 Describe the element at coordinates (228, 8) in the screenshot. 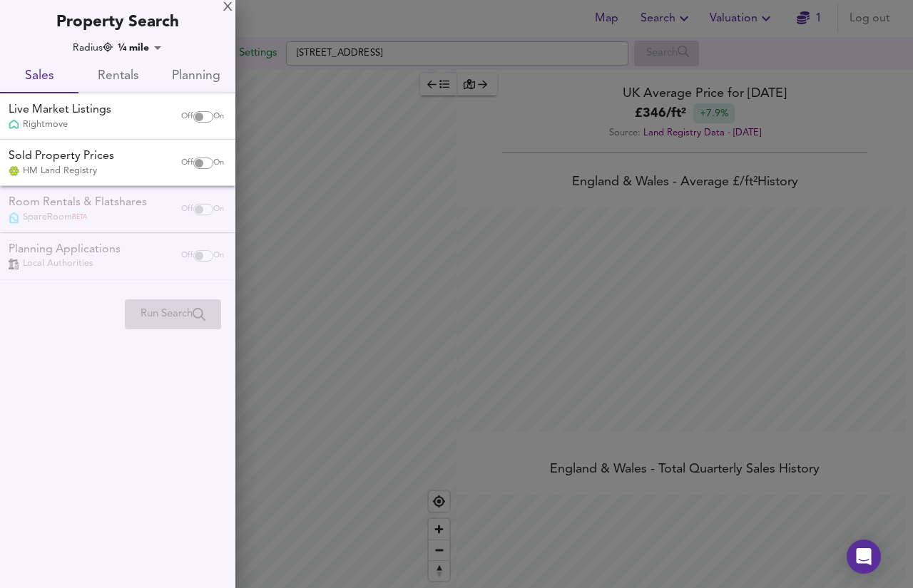

I see `div: X` at that location.